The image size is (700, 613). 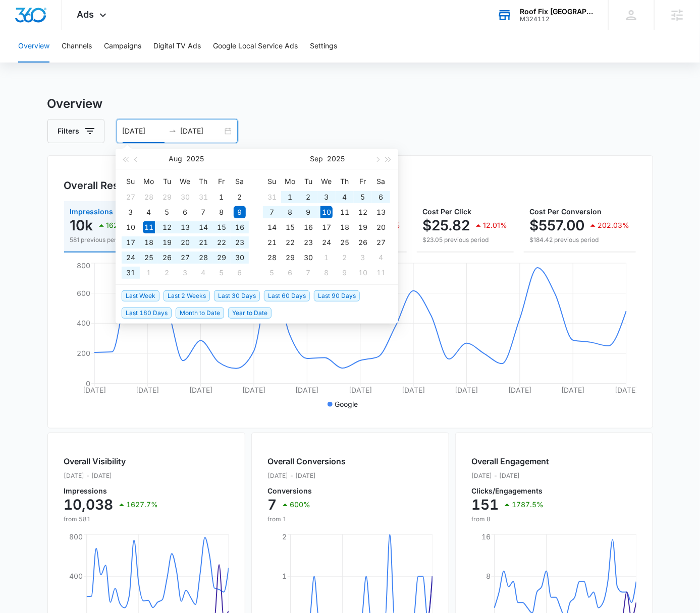 What do you see at coordinates (308, 272) in the screenshot?
I see `td: 2025-10-07` at bounding box center [308, 272].